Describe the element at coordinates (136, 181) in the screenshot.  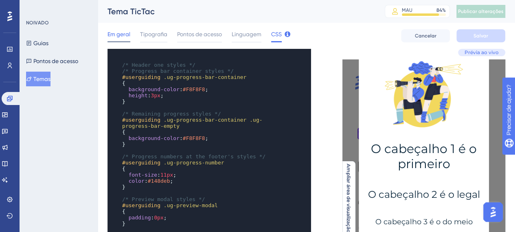
I see `span: color` at that location.